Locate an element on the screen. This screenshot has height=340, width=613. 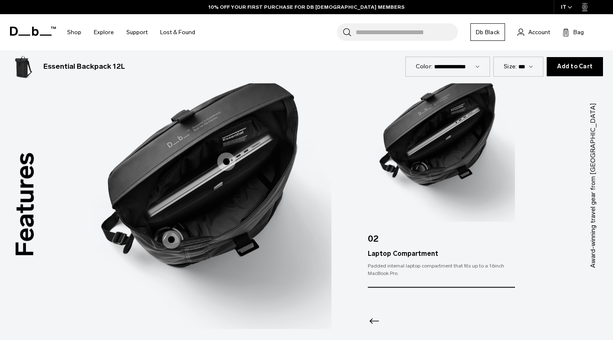
div: Padded internal laptop compartment that fits up to a 16inch MacBook Pro. is located at coordinates (441, 269).